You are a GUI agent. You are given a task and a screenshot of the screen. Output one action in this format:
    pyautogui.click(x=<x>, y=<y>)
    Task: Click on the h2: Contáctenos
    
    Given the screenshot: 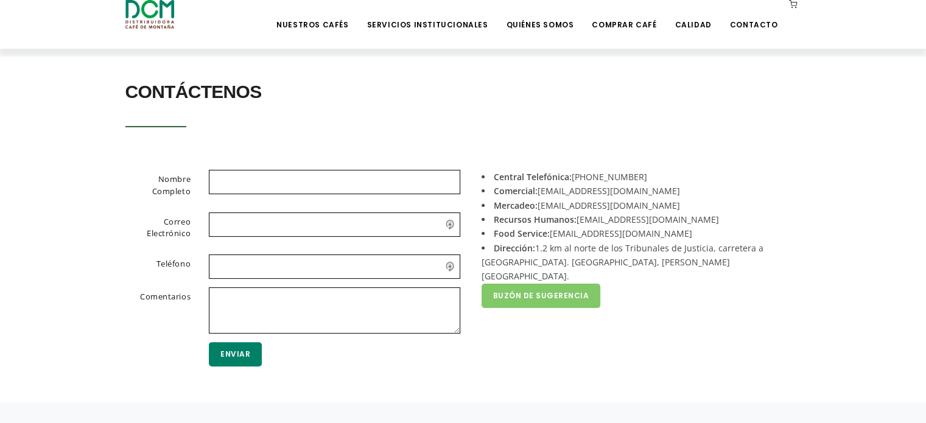 What is the action you would take?
    pyautogui.click(x=463, y=92)
    